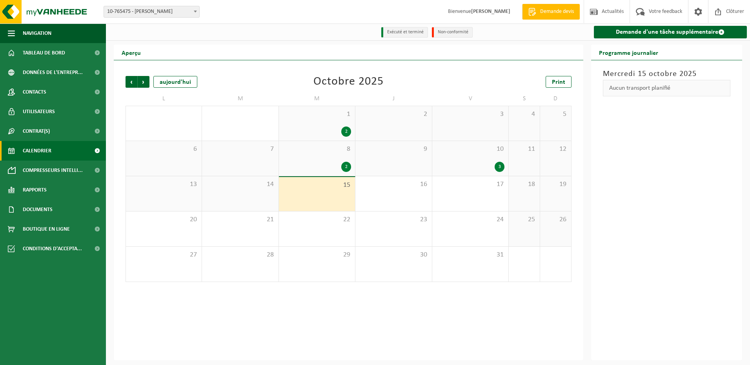 This screenshot has width=750, height=365. Describe the element at coordinates (240, 149) in the screenshot. I see `span: 7` at that location.